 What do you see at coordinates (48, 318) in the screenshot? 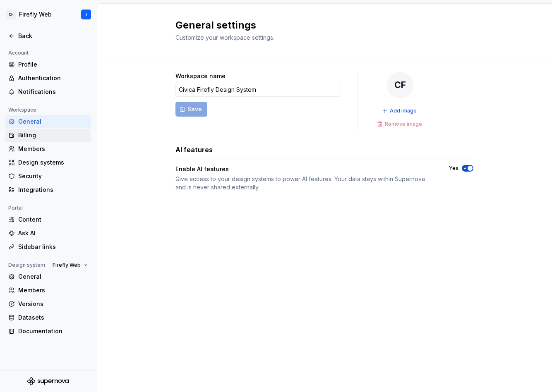
I see `a: Datasets` at bounding box center [48, 318].